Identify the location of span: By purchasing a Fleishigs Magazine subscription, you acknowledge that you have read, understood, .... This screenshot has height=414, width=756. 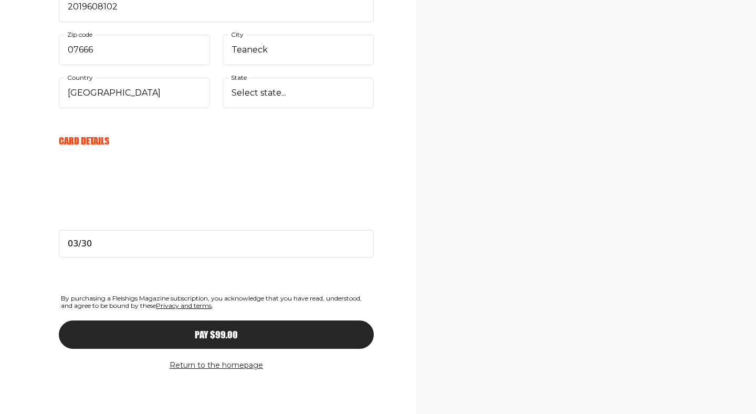
(216, 302).